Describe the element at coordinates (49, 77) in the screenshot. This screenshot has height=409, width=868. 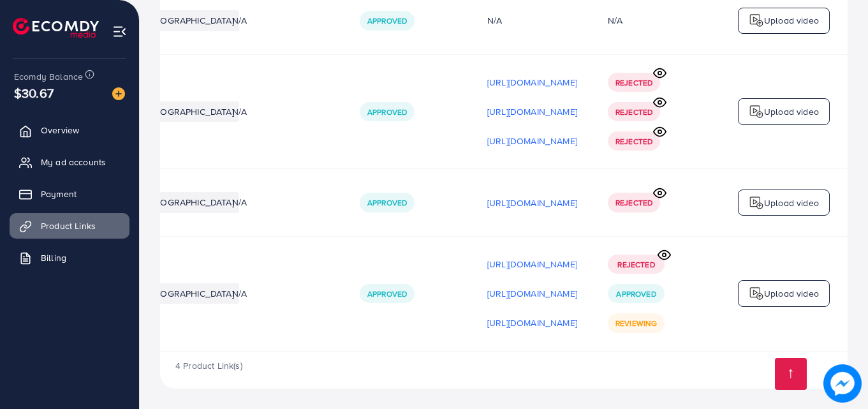
I see `span: Ecomdy Balance` at that location.